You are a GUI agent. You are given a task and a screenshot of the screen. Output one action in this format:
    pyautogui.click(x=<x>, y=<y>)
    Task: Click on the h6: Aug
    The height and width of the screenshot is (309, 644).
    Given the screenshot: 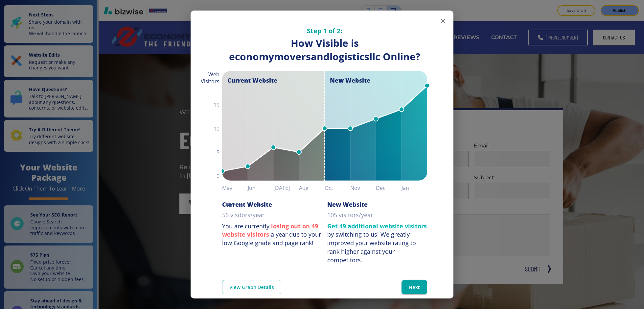 What is the action you would take?
    pyautogui.click(x=312, y=188)
    